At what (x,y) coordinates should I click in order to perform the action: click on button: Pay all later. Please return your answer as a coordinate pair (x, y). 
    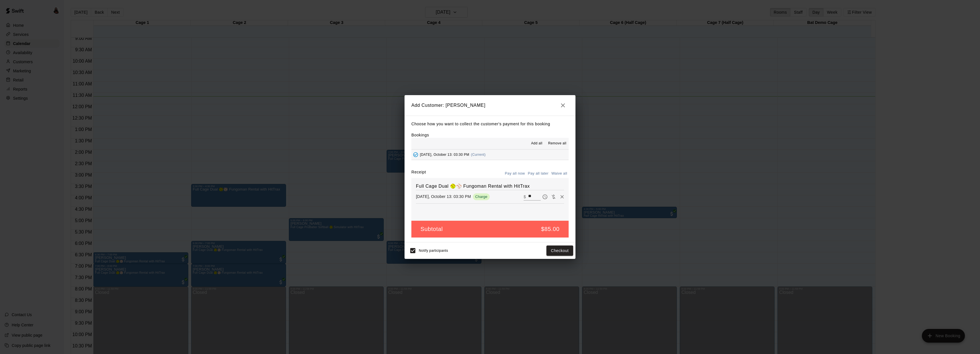
    Looking at the image, I should click on (538, 173).